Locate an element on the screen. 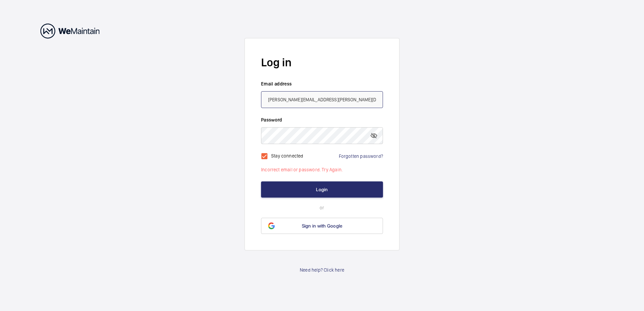 The height and width of the screenshot is (311, 644). label: Stay connected is located at coordinates (287, 155).